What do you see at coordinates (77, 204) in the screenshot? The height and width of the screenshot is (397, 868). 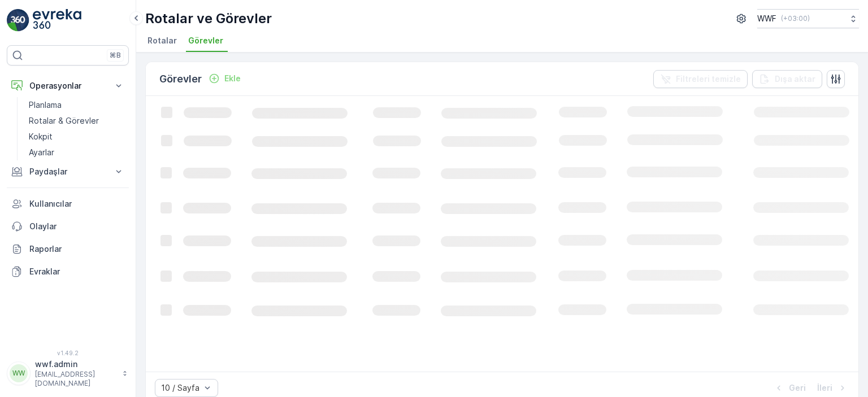 I see `p: Kullanıcılar` at bounding box center [77, 204].